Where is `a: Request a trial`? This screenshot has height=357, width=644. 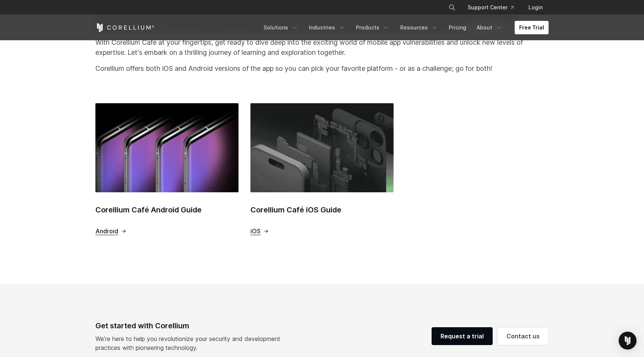
a: Request a trial is located at coordinates (462, 337).